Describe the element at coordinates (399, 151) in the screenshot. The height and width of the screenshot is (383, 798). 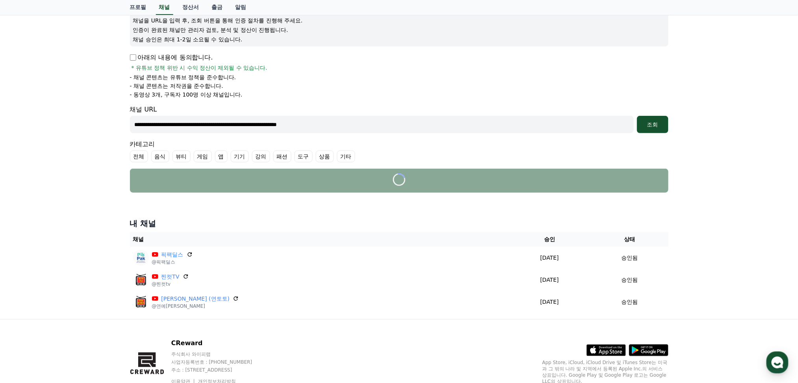
I see `div: 카테고리` at that location.